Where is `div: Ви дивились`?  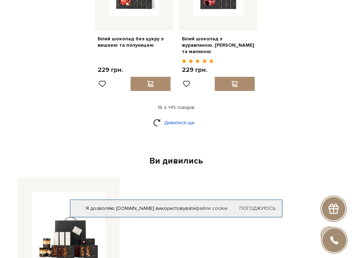 div: Ви дивились is located at coordinates (176, 161).